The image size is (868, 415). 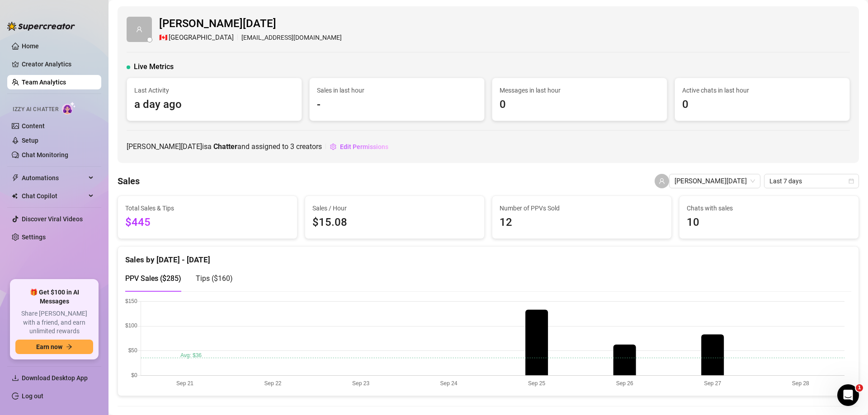 I want to click on a: Team Analytics, so click(x=44, y=82).